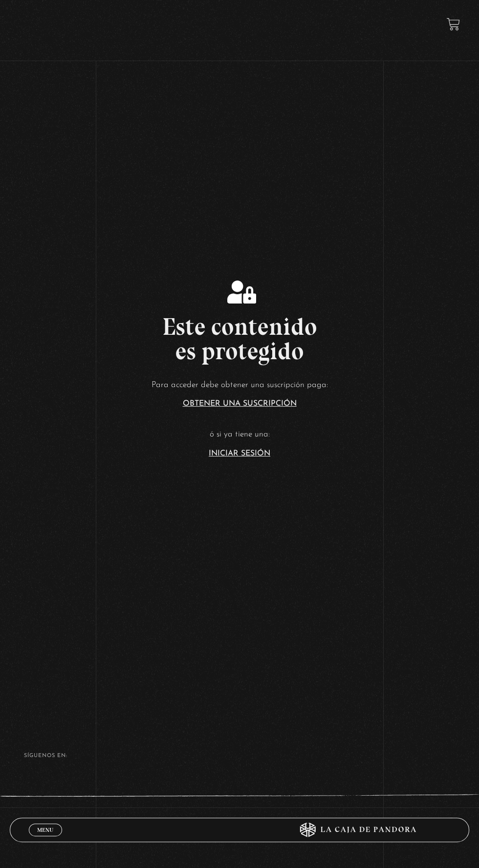 This screenshot has height=868, width=479. I want to click on span: Menu, so click(45, 830).